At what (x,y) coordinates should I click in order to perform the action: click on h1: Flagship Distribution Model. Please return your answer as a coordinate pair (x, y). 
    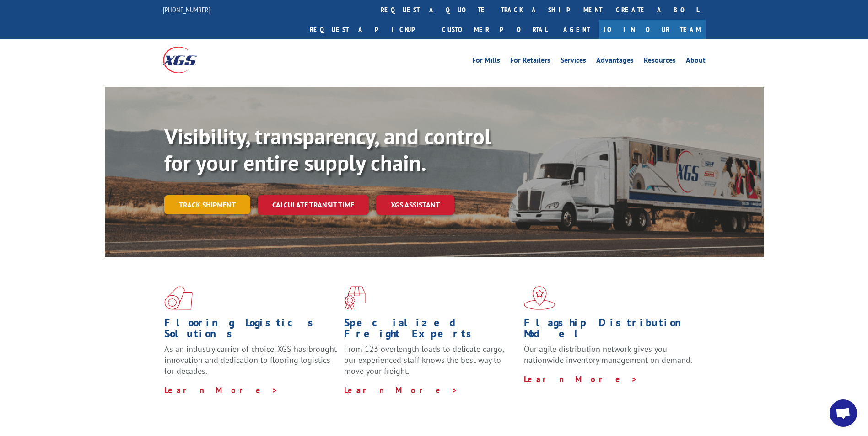
    Looking at the image, I should click on (610, 331).